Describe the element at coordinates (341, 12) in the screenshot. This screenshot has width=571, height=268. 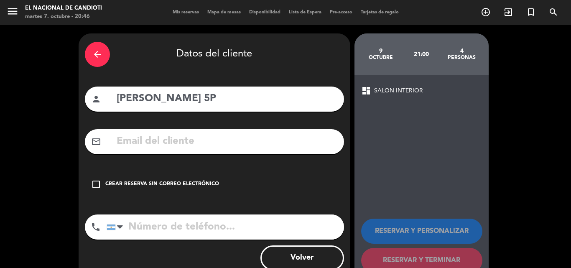
I see `span: Pre-acceso` at that location.